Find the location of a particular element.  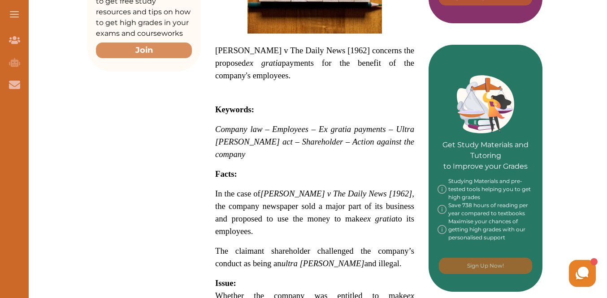

em: e is located at coordinates (247, 63).